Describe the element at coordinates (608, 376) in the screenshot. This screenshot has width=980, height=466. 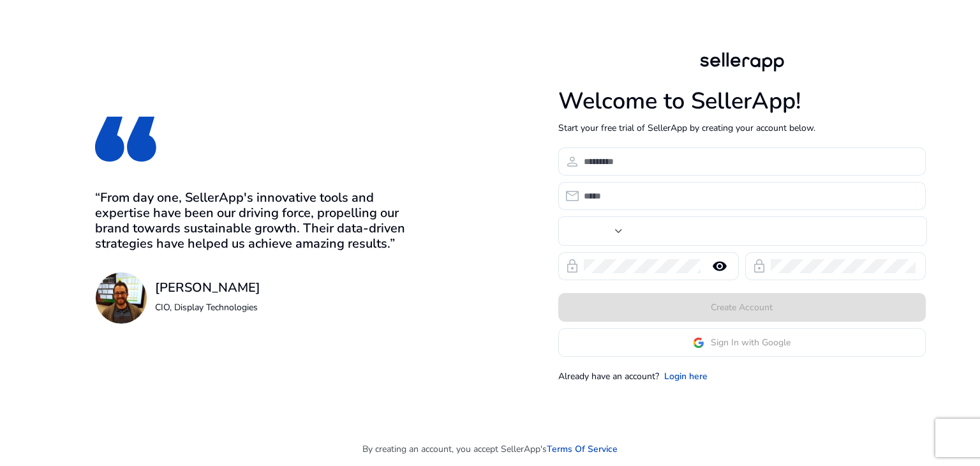
I see `p: Already have an account?` at that location.